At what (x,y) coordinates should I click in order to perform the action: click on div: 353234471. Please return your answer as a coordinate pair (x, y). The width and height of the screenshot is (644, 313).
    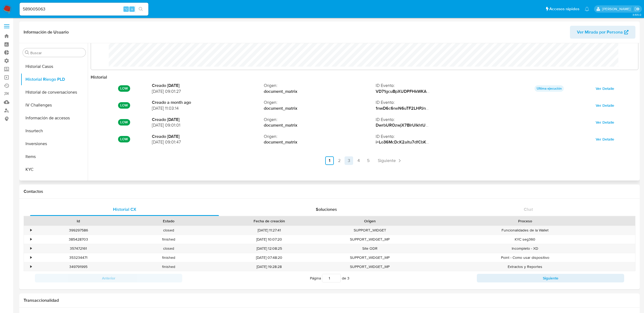
    Looking at the image, I should click on (78, 257).